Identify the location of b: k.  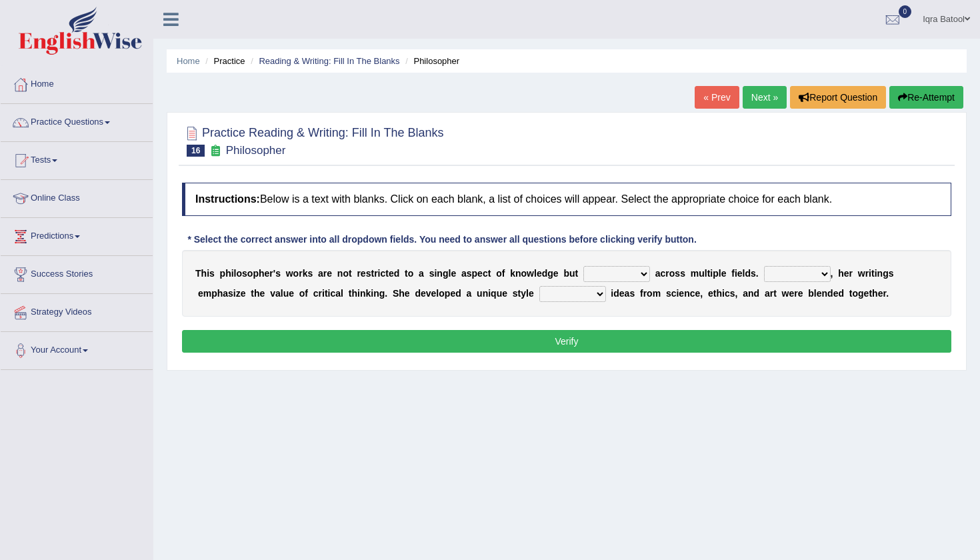
(368, 294).